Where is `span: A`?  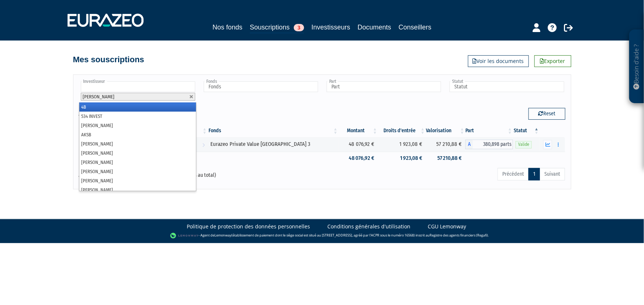
span: A is located at coordinates (470, 145).